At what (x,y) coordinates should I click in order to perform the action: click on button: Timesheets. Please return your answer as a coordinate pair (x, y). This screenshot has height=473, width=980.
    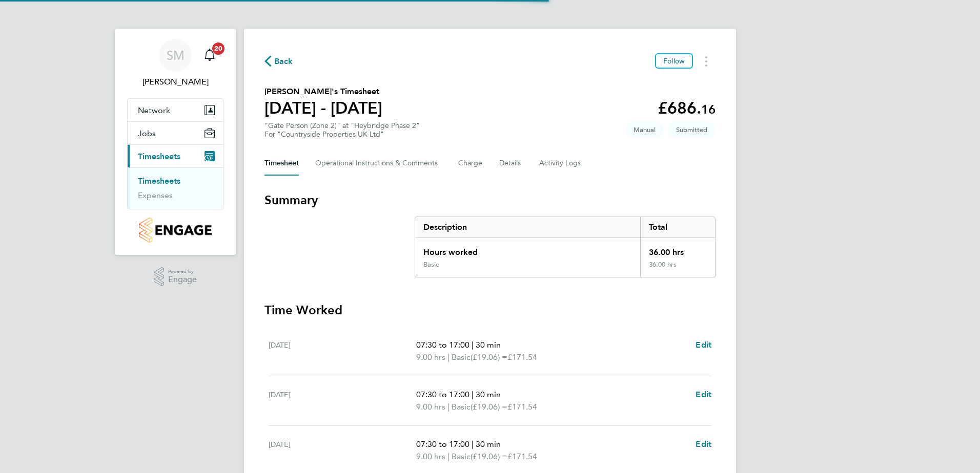
    Looking at the image, I should click on (175, 157).